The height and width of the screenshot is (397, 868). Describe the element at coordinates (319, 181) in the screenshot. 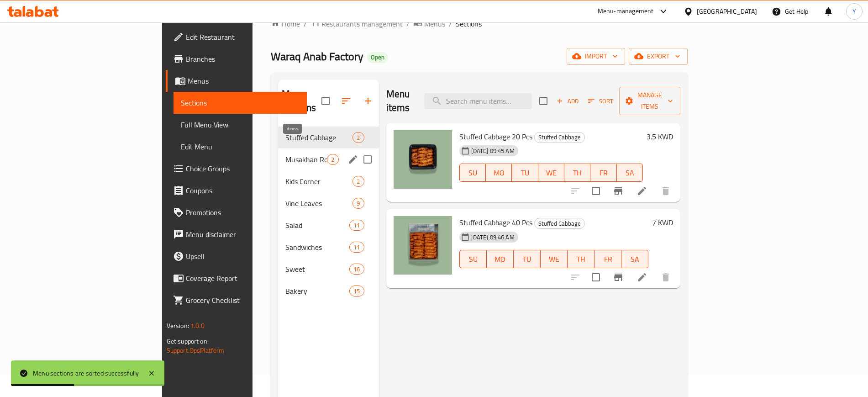

I see `span: Kids Corner` at that location.